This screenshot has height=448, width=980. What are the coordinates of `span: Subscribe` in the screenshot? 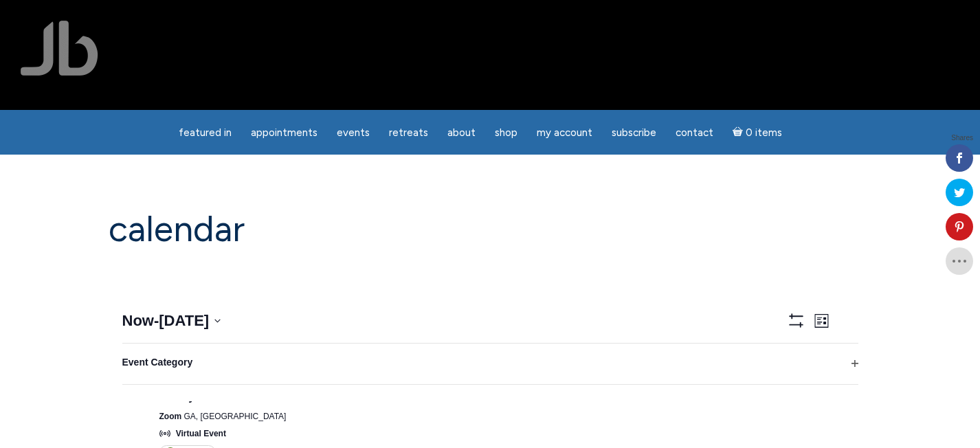 It's located at (634, 133).